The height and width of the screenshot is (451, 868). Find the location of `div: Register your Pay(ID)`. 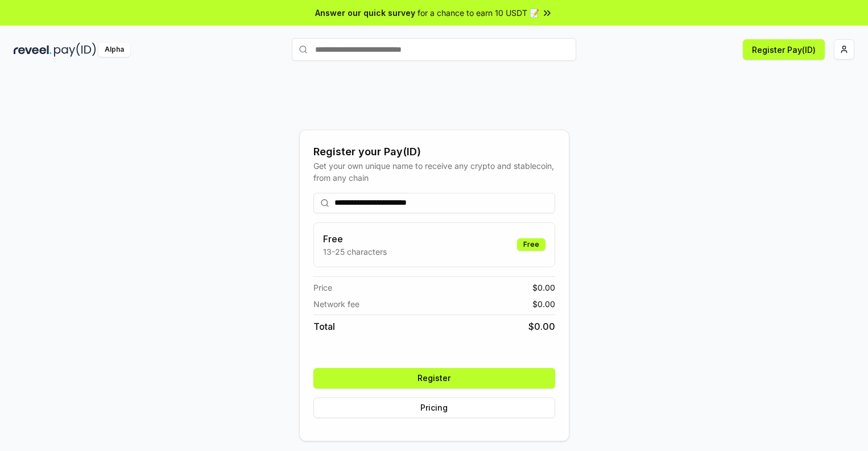

div: Register your Pay(ID) is located at coordinates (434, 152).